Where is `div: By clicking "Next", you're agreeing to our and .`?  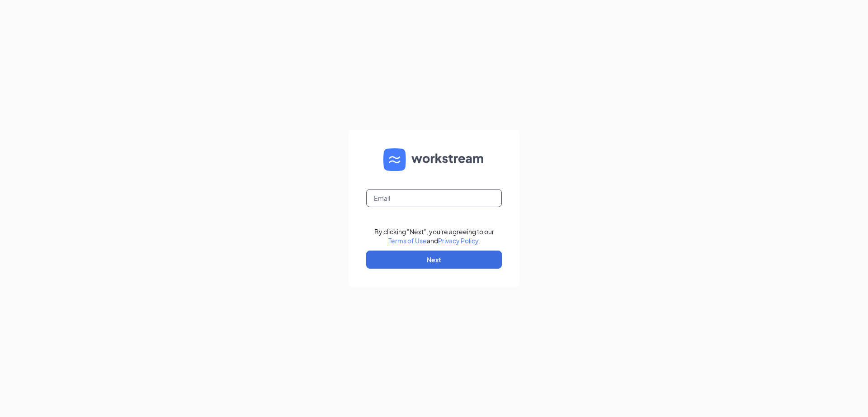 div: By clicking "Next", you're agreeing to our and . is located at coordinates (434, 236).